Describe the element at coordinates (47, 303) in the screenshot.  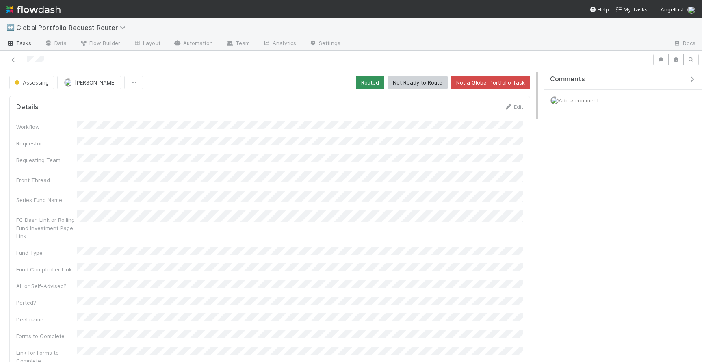
I see `div: Ported?` at that location.